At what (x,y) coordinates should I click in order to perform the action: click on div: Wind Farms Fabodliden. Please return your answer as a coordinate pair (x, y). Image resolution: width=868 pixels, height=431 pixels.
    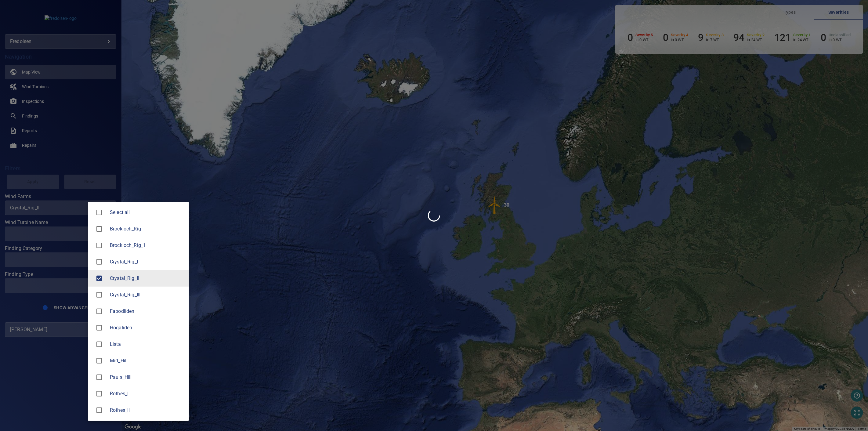
    Looking at the image, I should click on (147, 311).